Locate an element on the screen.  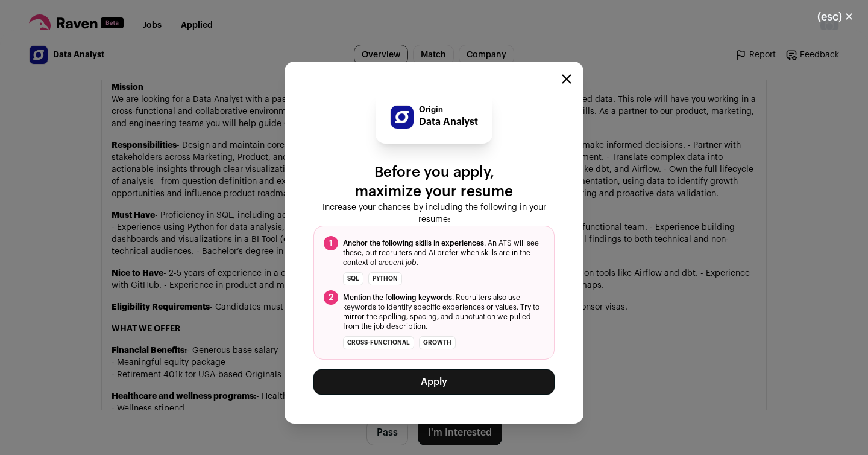
span: . An ATS will see these, but recruiters and AI prefer when skills are in the context of a is located at coordinates (444, 253).